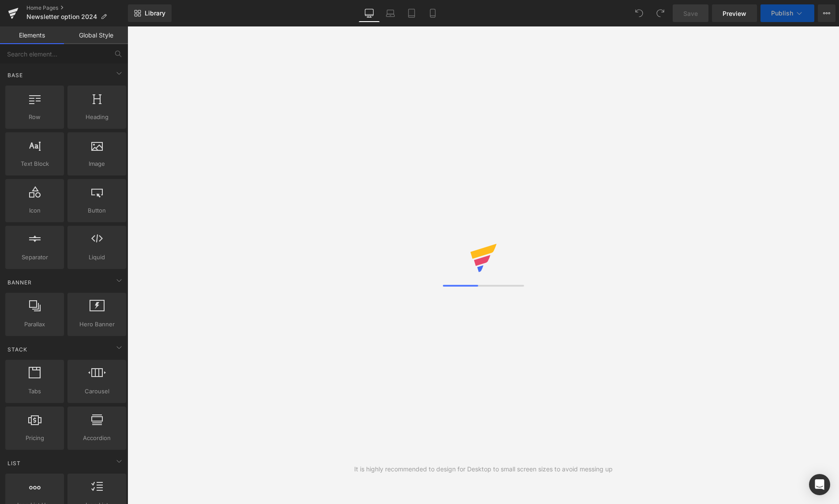 Image resolution: width=839 pixels, height=504 pixels. I want to click on span: Preview, so click(735, 13).